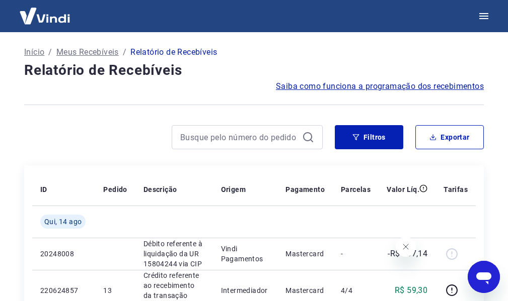 The height and width of the screenshot is (301, 508). I want to click on p: -R$ 237,14, so click(407, 254).